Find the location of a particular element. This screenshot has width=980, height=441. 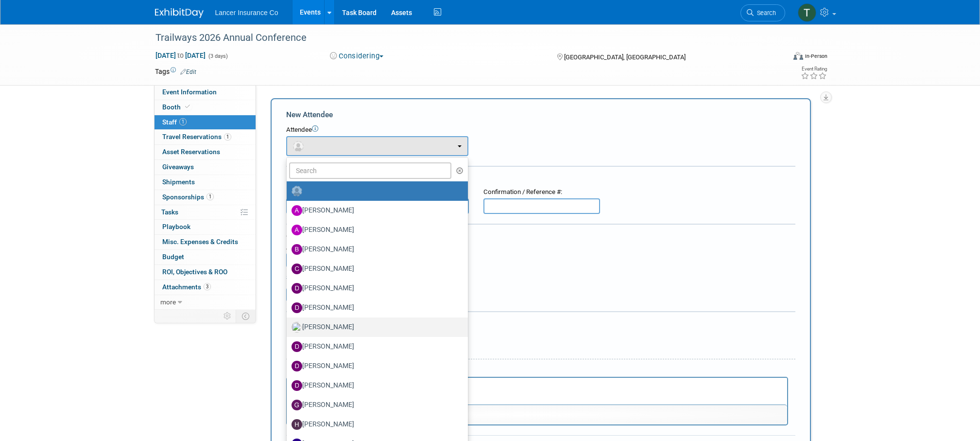

a: Booth is located at coordinates (205, 108).